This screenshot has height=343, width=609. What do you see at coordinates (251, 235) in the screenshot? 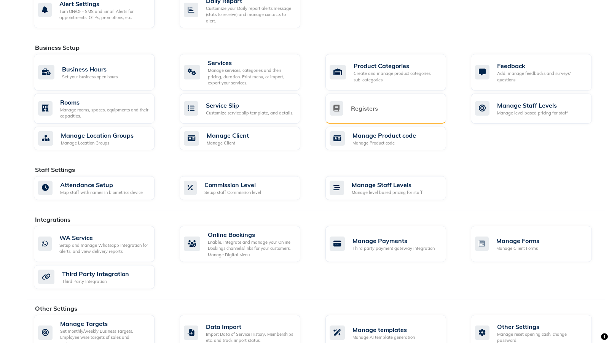
I see `div: Online Bookings` at bounding box center [251, 235].